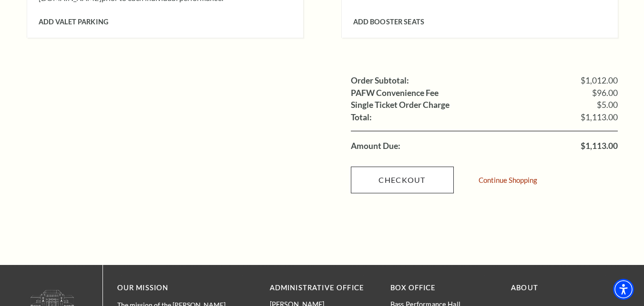 Image resolution: width=644 pixels, height=306 pixels. I want to click on label: Single Ticket Order Charge, so click(400, 105).